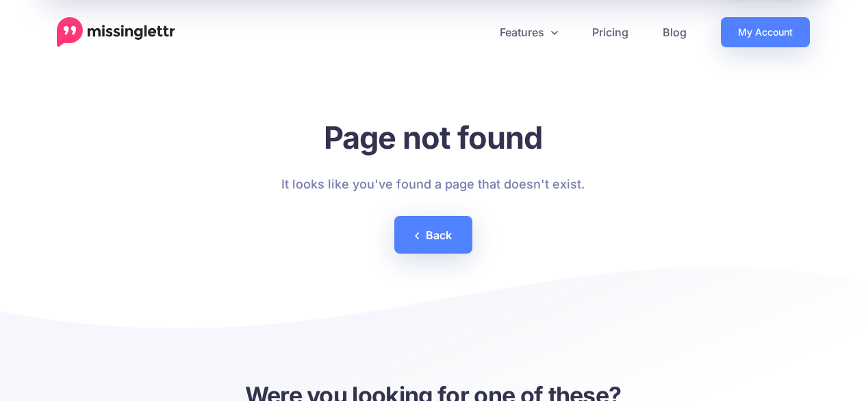 Image resolution: width=866 pixels, height=401 pixels. What do you see at coordinates (610, 32) in the screenshot?
I see `a: Pricing` at bounding box center [610, 32].